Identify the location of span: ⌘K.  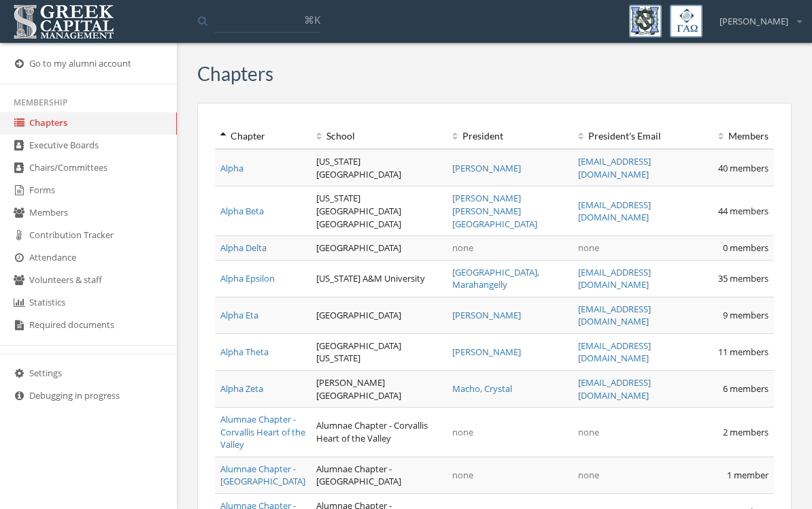
(312, 20).